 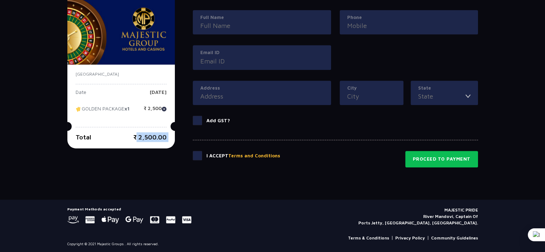 I want to click on a: Terms & Conditions, so click(x=368, y=238).